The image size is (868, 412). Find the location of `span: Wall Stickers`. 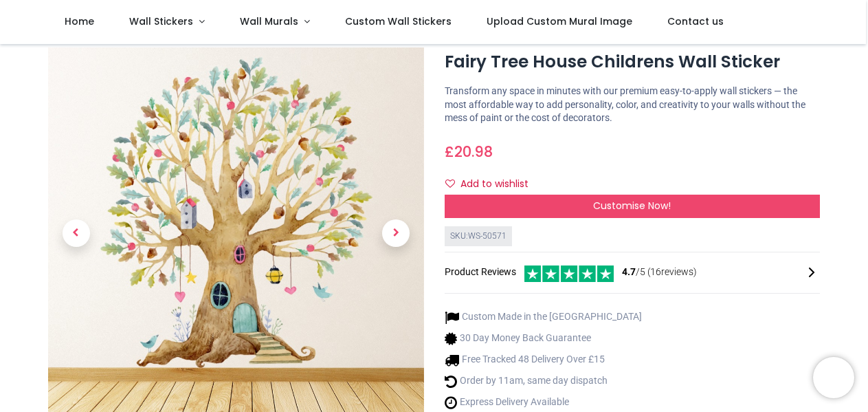

span: Wall Stickers is located at coordinates (161, 22).